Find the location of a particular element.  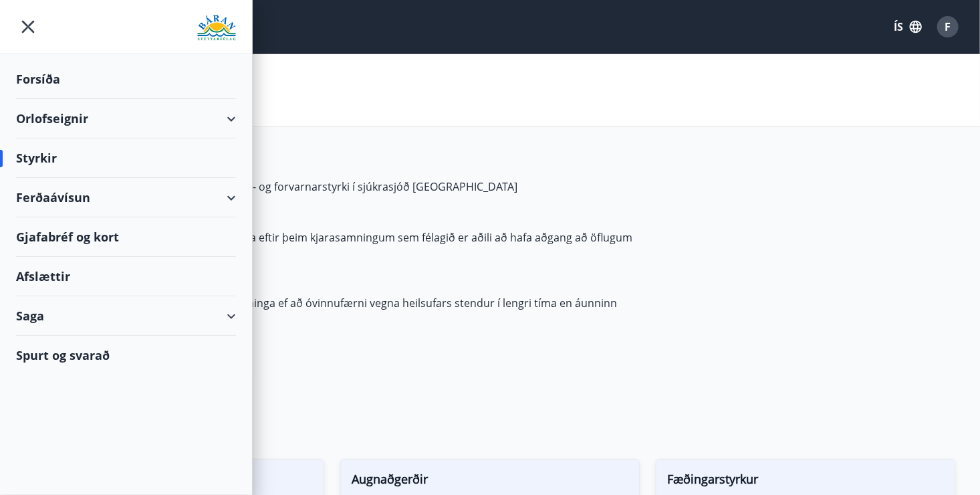

div: Orlofseignir is located at coordinates (125, 119).